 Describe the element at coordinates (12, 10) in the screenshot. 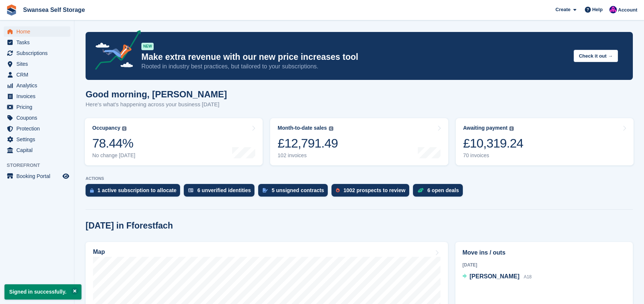

I see `img: stora-icon-8386f47178a22dfd0bd8f6a31ec36ba5ce8667c1dd55bd0f319d3a0aa187defe.svg` at that location.